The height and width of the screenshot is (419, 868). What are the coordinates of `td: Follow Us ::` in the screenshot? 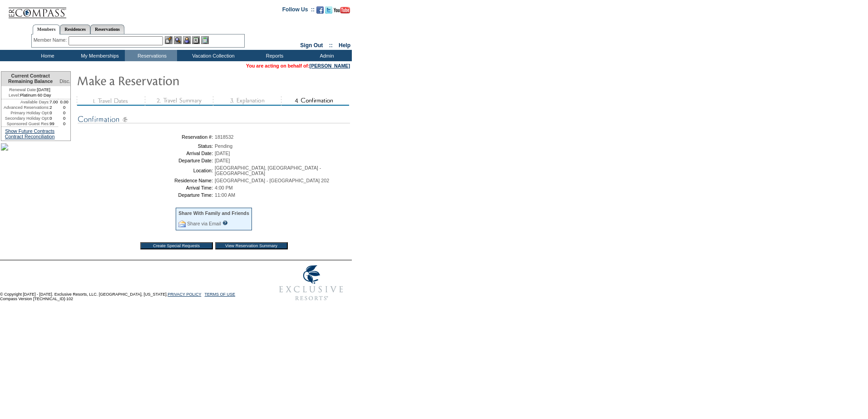 It's located at (298, 11).